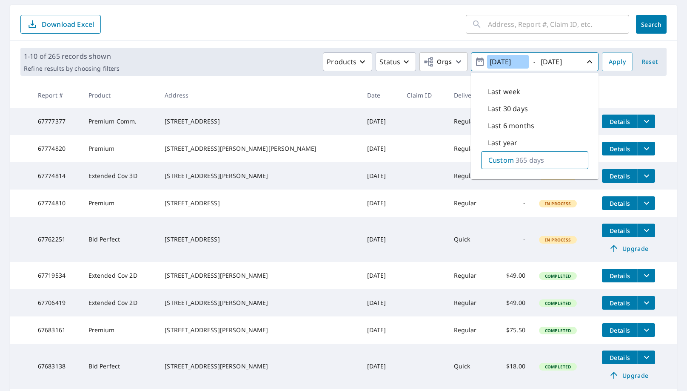  Describe the element at coordinates (470, 366) in the screenshot. I see `td: Quick` at that location.